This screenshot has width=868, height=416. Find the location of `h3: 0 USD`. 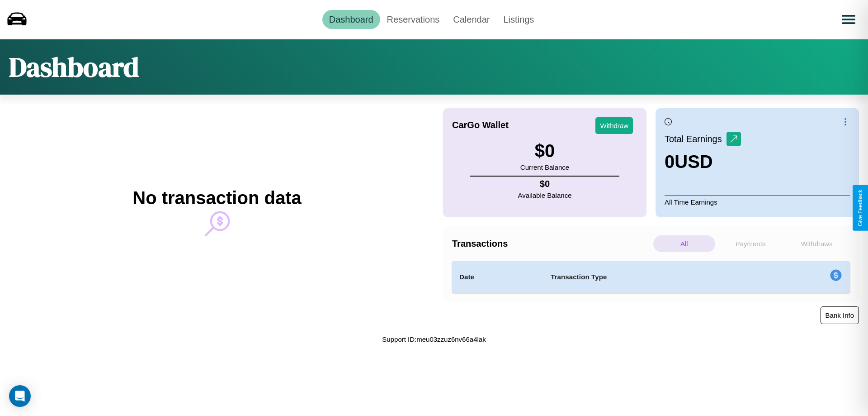

h3: 0 USD is located at coordinates (703, 162).